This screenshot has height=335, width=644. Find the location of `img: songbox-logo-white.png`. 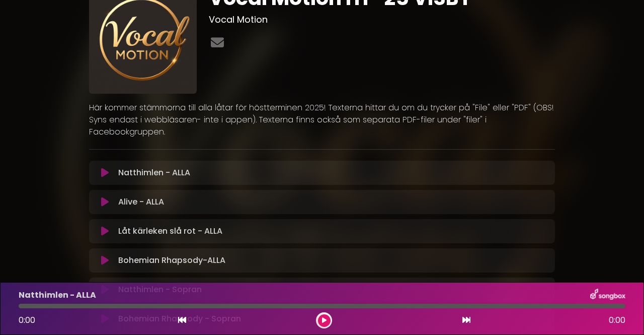

img: songbox-logo-white.png is located at coordinates (608, 295).